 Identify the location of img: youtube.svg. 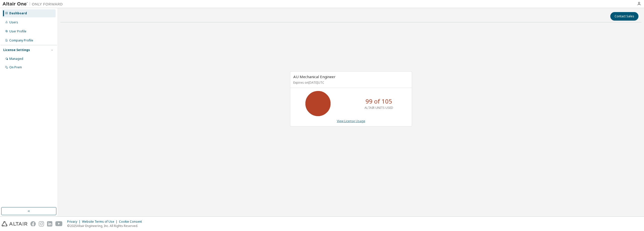
(59, 224).